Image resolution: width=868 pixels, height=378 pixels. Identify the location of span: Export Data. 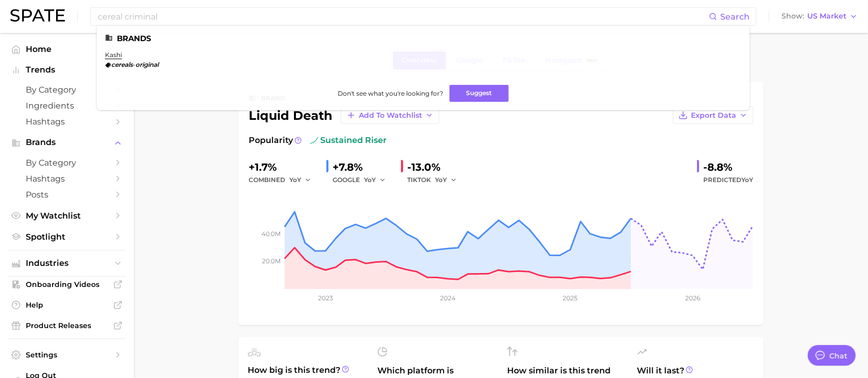
(714, 115).